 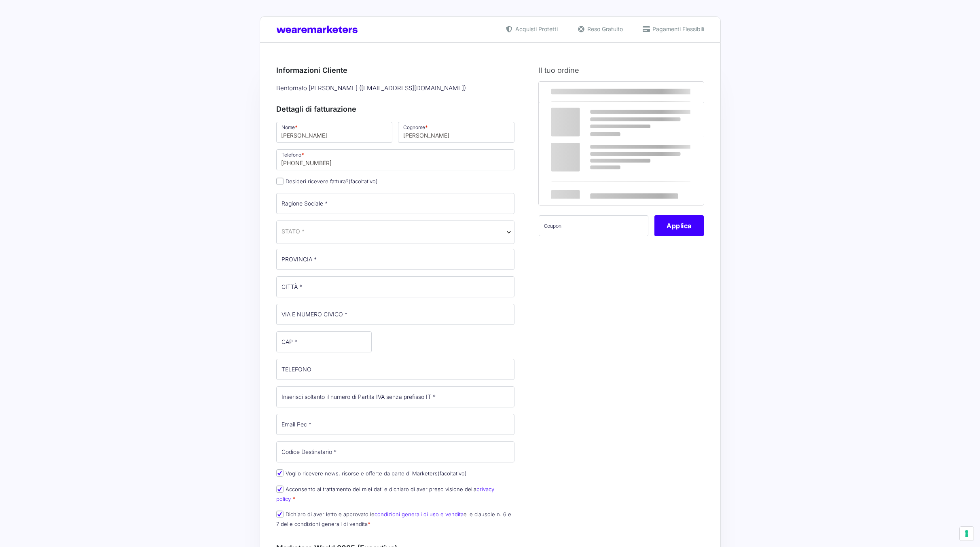 What do you see at coordinates (280, 514) in the screenshot?
I see `input: Dichiaro di aver letto e approvato lecondizioni generali di uso e venditae le clausole n. 6 e 7 d...` at bounding box center [280, 514].